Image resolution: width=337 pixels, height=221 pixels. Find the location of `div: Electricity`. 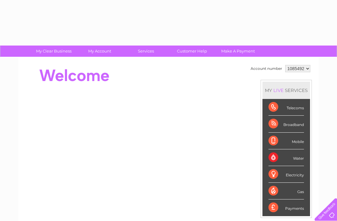

div: Electricity is located at coordinates (286, 174).